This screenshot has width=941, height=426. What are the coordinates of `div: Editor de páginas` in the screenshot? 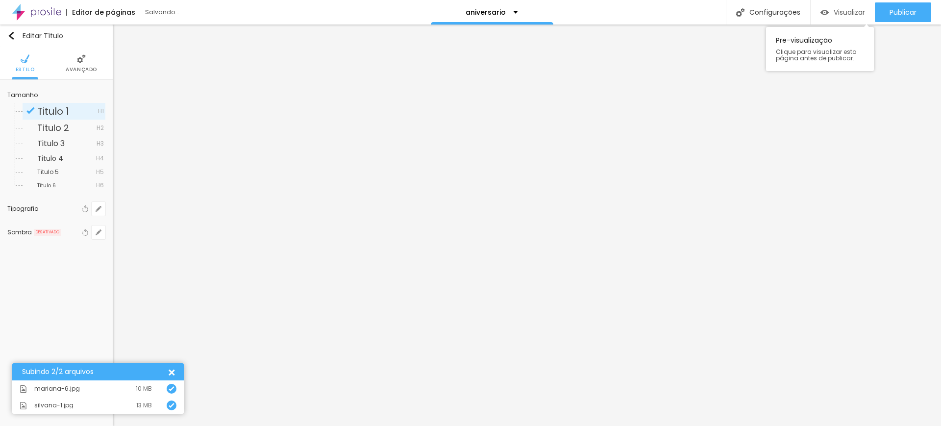 It's located at (100, 12).